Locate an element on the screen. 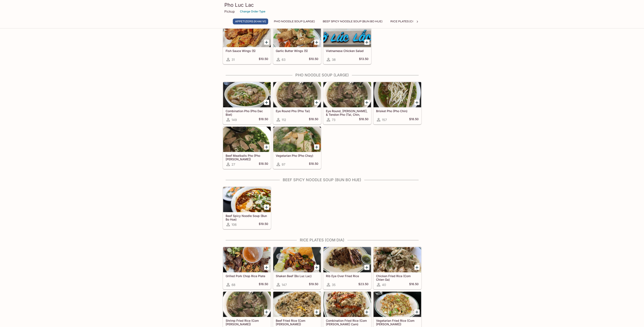  h5: Garlic Butter Wings (5) is located at coordinates (297, 51).